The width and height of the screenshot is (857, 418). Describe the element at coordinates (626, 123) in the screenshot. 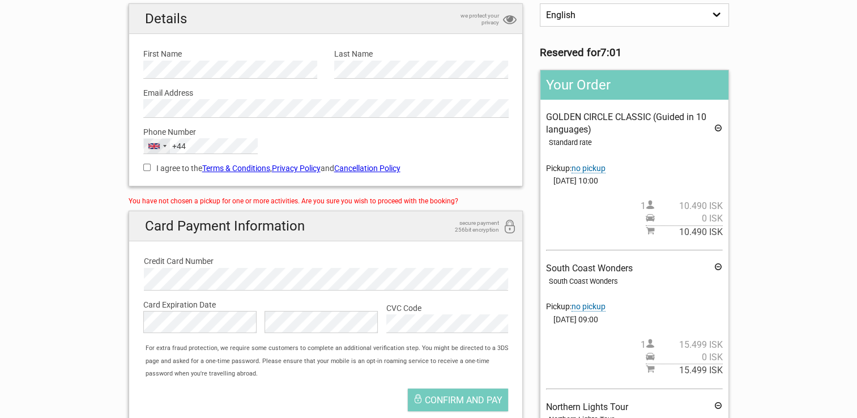

I see `span: GOLDEN CIRCLE CLASSIC (Guided in 10 languages)` at that location.